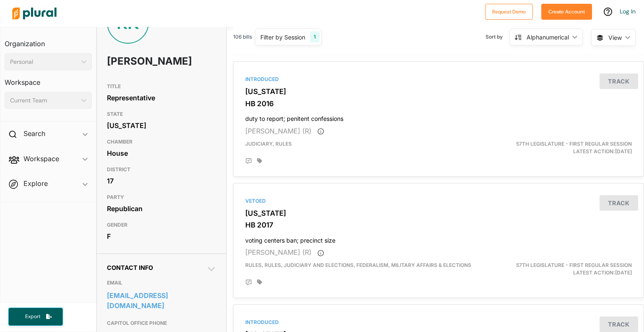  What do you see at coordinates (548, 37) in the screenshot?
I see `div: Alphanumerical` at bounding box center [548, 37].